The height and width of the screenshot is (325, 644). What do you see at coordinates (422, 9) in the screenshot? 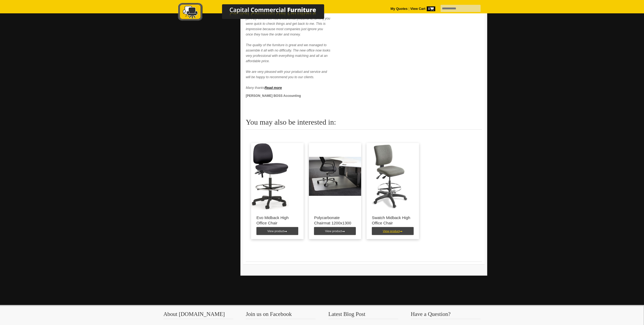
I see `a: View Cart0` at bounding box center [422, 9].